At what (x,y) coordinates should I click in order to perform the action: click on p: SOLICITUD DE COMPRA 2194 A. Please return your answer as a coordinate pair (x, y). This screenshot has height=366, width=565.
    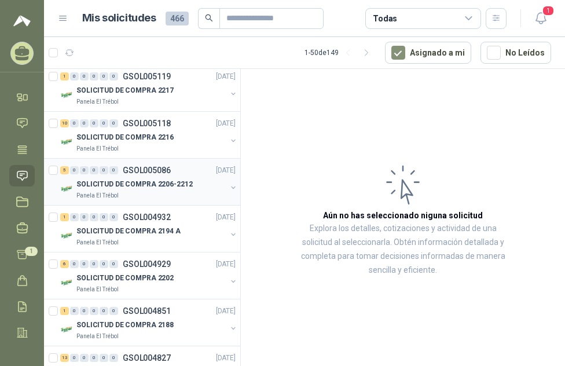
    Looking at the image, I should click on (129, 231).